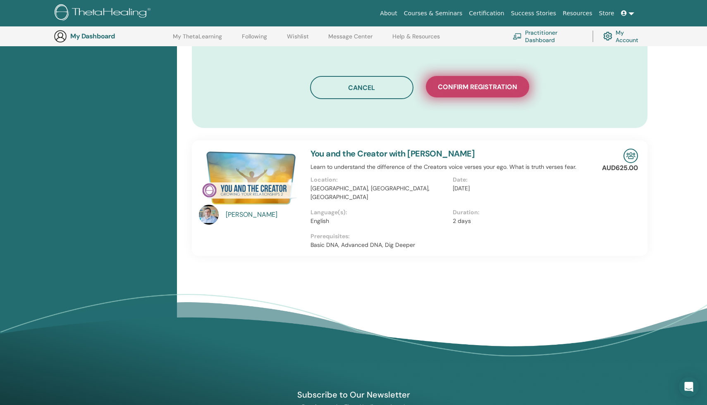  What do you see at coordinates (619, 168) in the screenshot?
I see `p: AUD625.00` at bounding box center [619, 168].